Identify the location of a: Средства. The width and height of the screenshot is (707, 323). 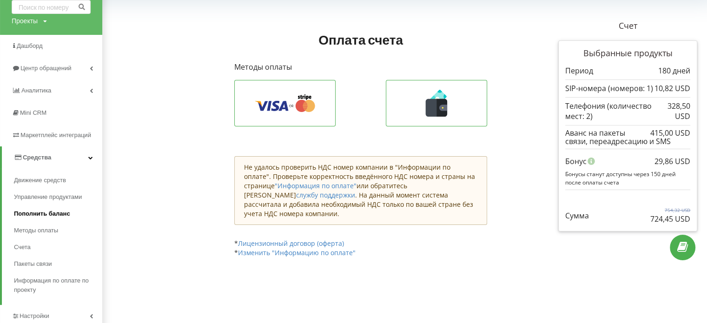
(52, 157).